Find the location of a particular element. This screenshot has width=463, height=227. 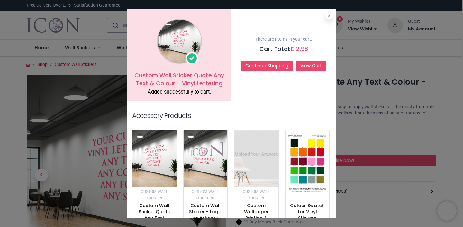

b: 1 is located at coordinates (275, 39).